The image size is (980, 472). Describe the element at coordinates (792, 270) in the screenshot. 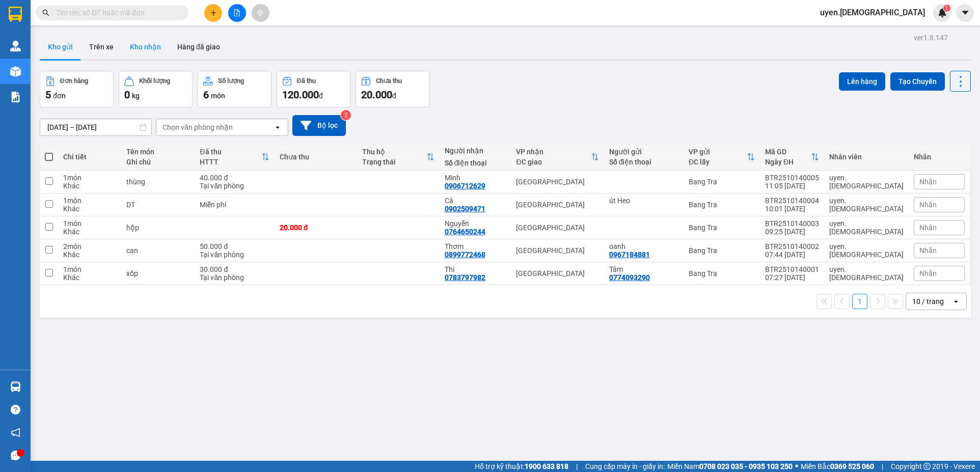

I see `div: BTR2510140001` at that location.